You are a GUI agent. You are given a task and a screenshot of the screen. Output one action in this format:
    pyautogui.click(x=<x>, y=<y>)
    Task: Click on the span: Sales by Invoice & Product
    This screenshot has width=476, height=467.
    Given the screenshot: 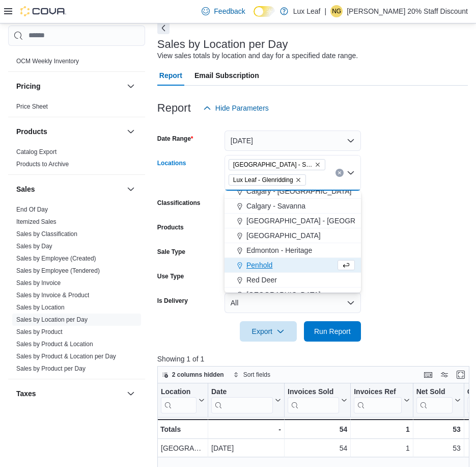 What is the action you would take?
    pyautogui.click(x=52, y=295)
    